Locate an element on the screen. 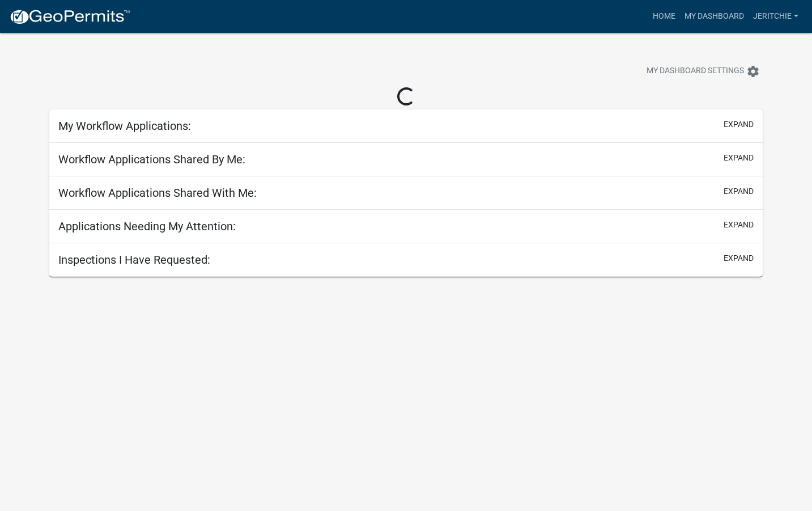 This screenshot has width=812, height=511. a: Home is located at coordinates (664, 17).